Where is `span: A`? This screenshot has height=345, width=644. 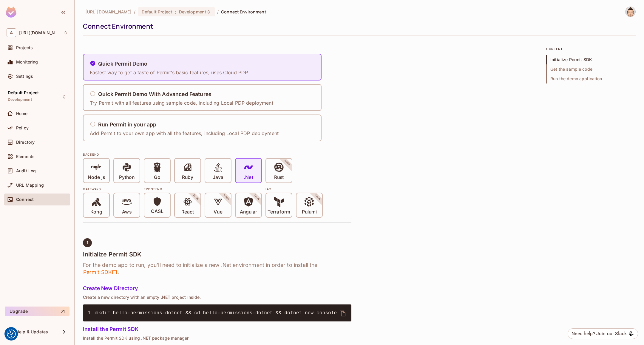 span: A is located at coordinates (11, 33).